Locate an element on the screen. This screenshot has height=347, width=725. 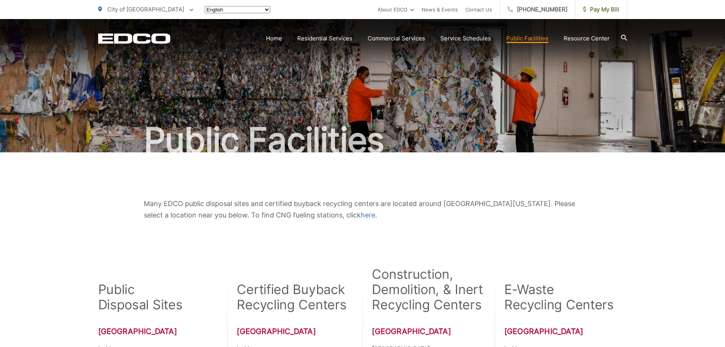
span: Many EDCO public disposal sites and certified buyback recycling centers are located around [GEOGR... is located at coordinates (359, 209).